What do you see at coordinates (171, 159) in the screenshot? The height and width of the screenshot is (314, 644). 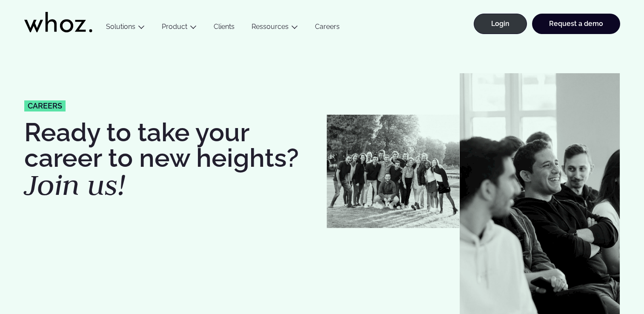 I see `h1: Ready to take your career to new heights?` at bounding box center [171, 159].